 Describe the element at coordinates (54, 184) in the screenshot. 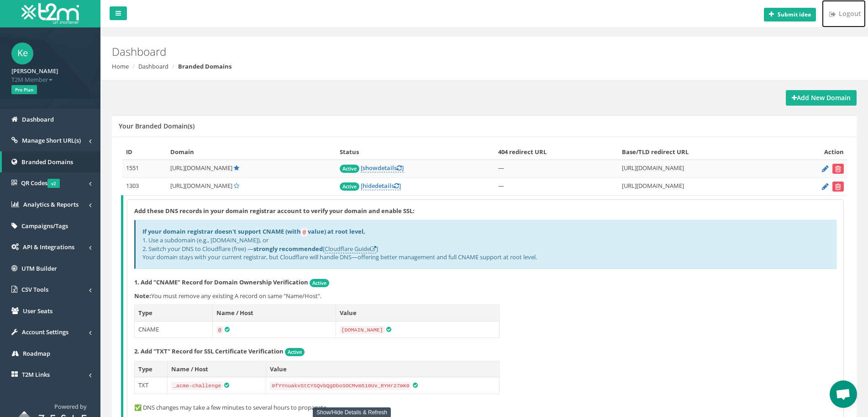

I see `span: v2` at that location.